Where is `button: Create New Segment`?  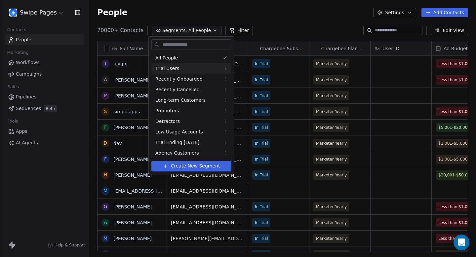 button: Create New Segment is located at coordinates (191, 166).